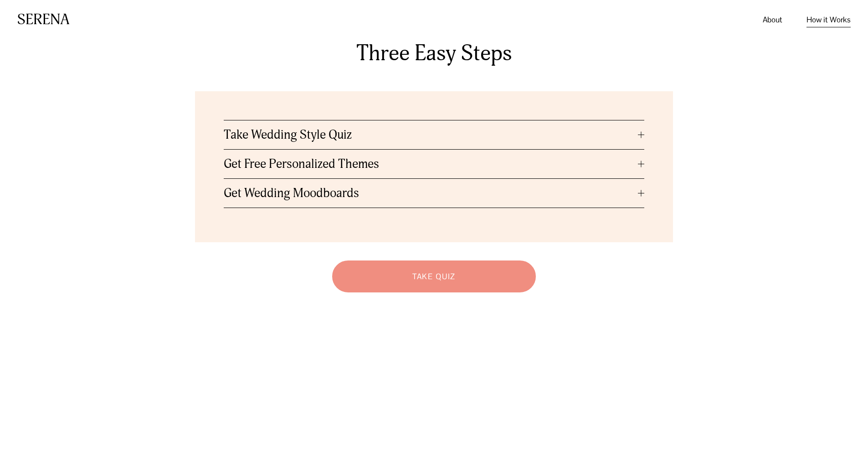 This screenshot has height=453, width=868. What do you see at coordinates (434, 276) in the screenshot?
I see `a: Take Quiz` at bounding box center [434, 276].